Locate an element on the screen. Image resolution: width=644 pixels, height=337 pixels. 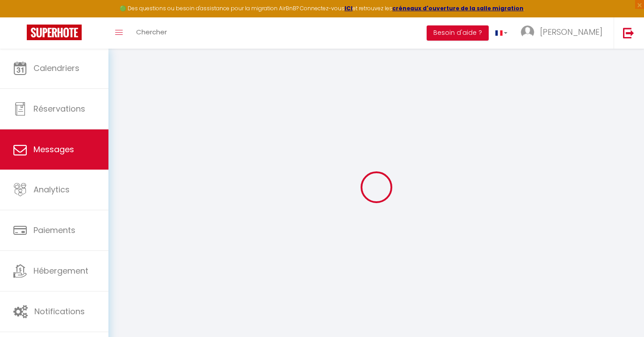
span: Chercher is located at coordinates (151, 32).